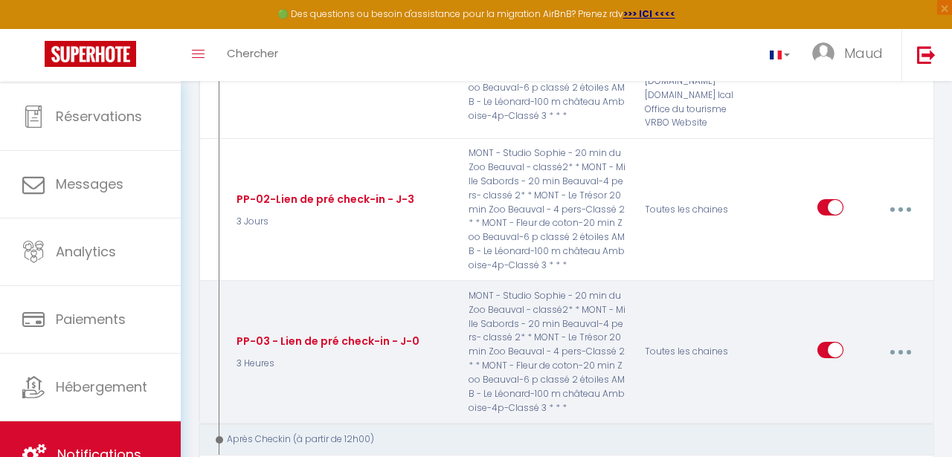  Describe the element at coordinates (91, 319) in the screenshot. I see `span: Paiements` at that location.